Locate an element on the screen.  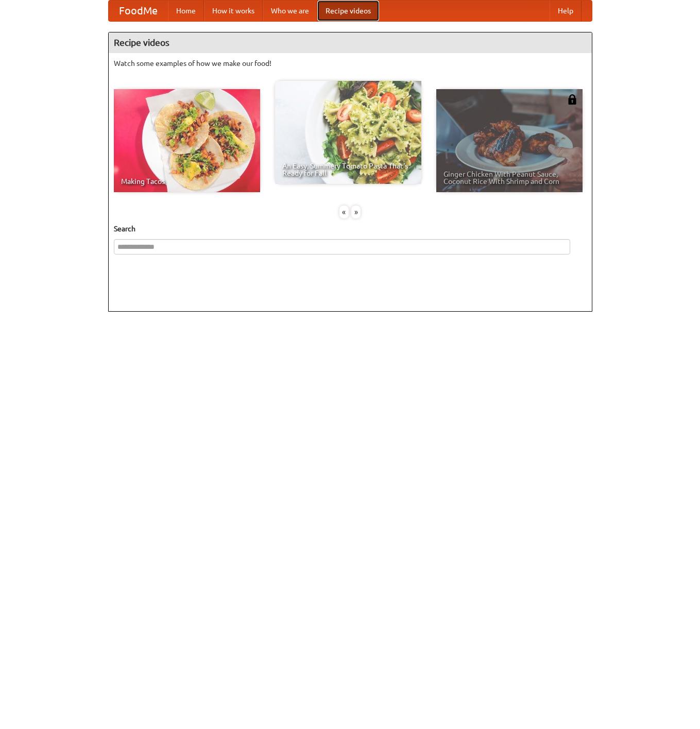
a: Home is located at coordinates (186, 10).